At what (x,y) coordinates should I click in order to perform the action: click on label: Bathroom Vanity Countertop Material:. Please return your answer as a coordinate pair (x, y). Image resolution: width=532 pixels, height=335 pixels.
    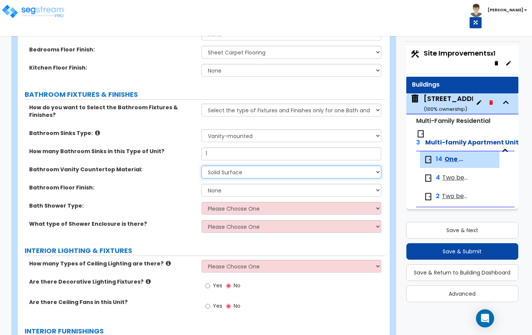
    Looking at the image, I should click on (112, 169).